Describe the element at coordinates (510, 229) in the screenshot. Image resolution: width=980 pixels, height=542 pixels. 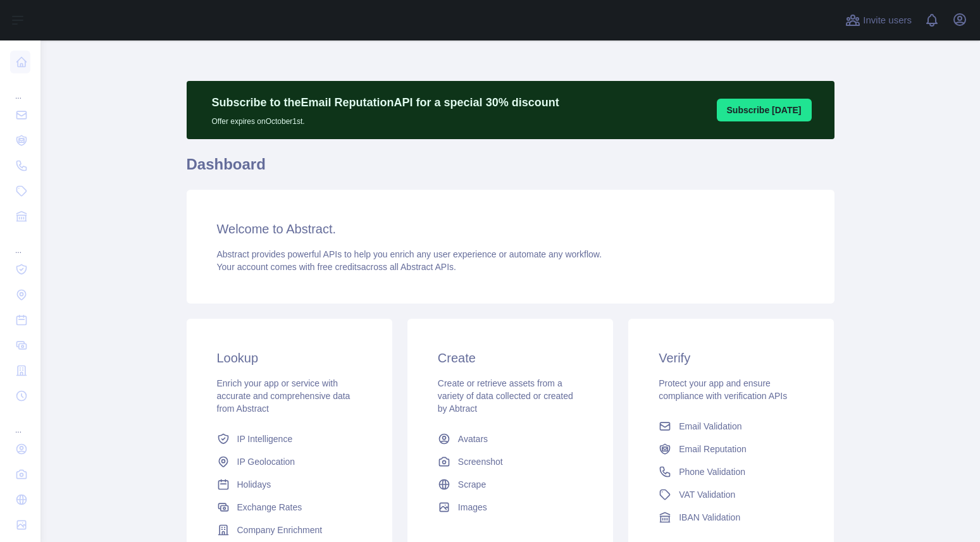
I see `h3: Welcome to Abstract.` at that location.